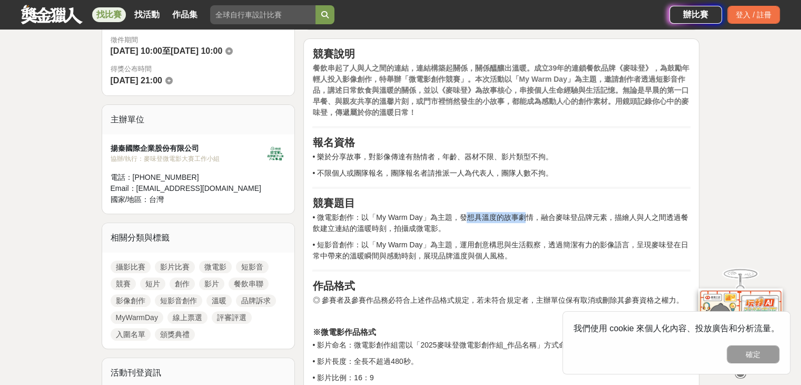 The image size is (801, 385). What do you see at coordinates (501, 173) in the screenshot?
I see `p: • 不限個人或團隊報名，團隊報名者請推派一人為代表人，團隊人數不拘。` at bounding box center [501, 173].